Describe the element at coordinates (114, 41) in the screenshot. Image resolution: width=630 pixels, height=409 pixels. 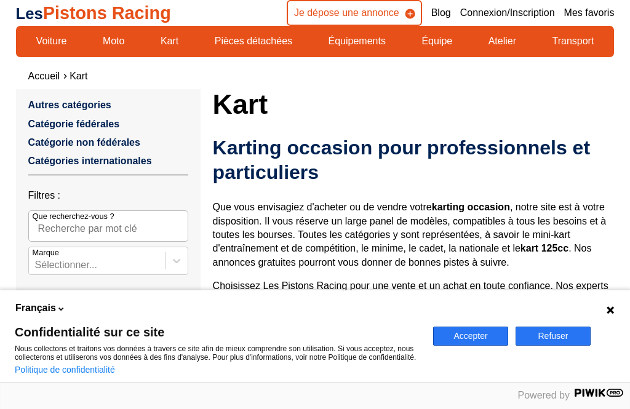
I see `a: Moto` at that location.